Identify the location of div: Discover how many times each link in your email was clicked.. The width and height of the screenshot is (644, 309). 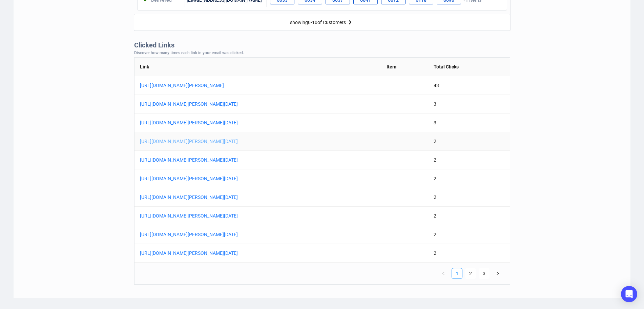
(322, 53).